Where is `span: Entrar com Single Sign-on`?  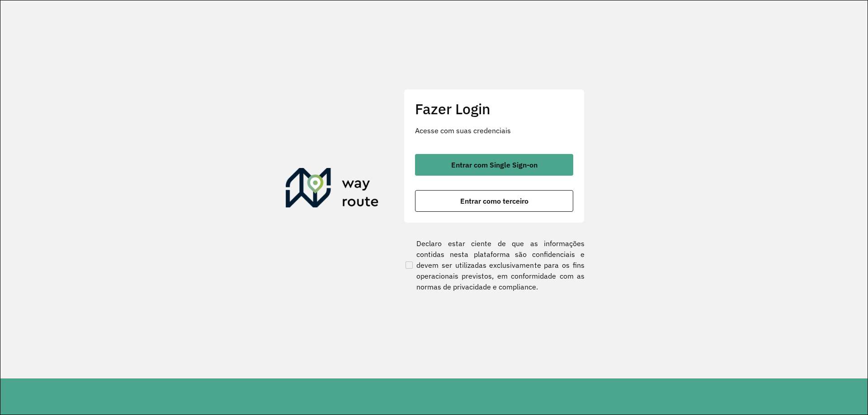
span: Entrar com Single Sign-on is located at coordinates (494, 165).